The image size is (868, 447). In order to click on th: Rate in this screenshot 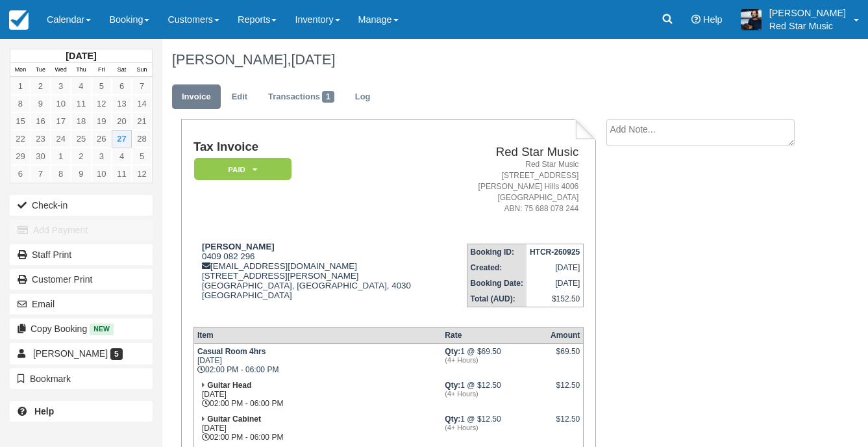, I will do `click(494, 335)`.